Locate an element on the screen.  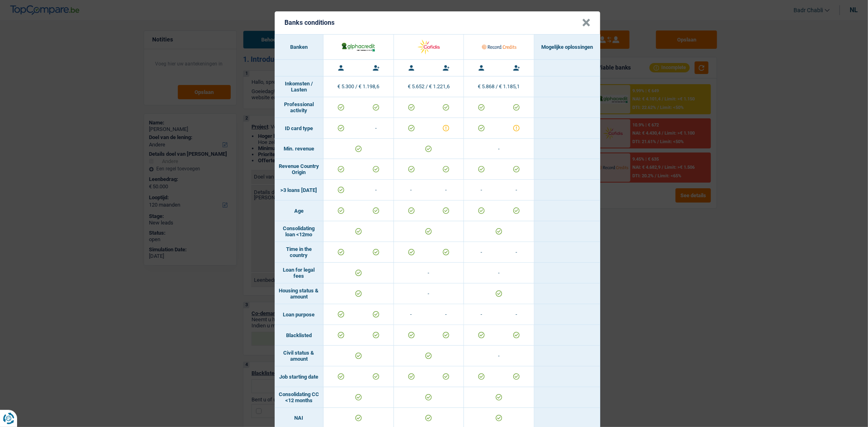
td: Loan for legal fees is located at coordinates (299, 273).